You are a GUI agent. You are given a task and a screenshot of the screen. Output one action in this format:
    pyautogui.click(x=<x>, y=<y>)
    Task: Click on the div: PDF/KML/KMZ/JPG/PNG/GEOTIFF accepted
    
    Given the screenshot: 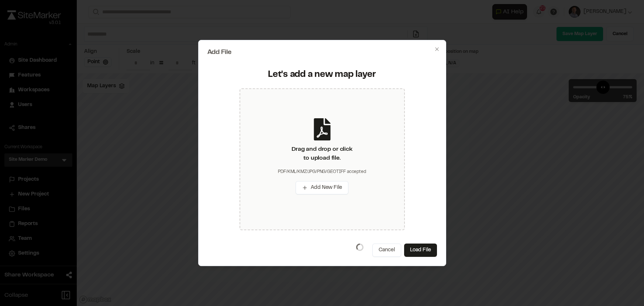 What is the action you would take?
    pyautogui.click(x=322, y=172)
    